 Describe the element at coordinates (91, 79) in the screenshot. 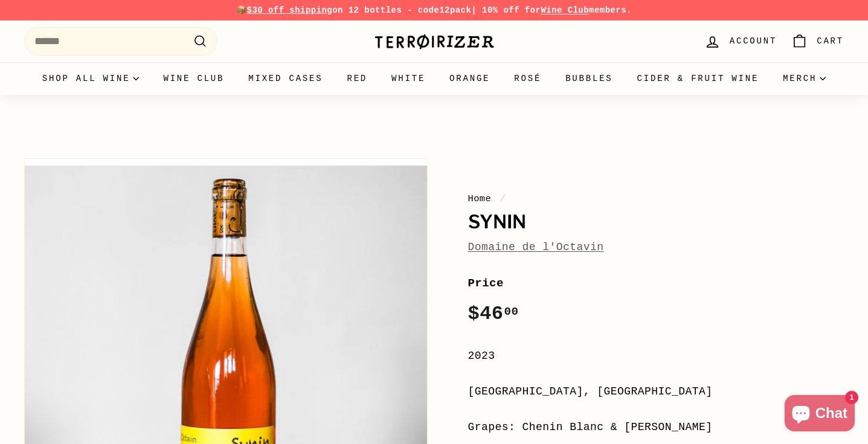

I see `summary: Shop all wine` at that location.